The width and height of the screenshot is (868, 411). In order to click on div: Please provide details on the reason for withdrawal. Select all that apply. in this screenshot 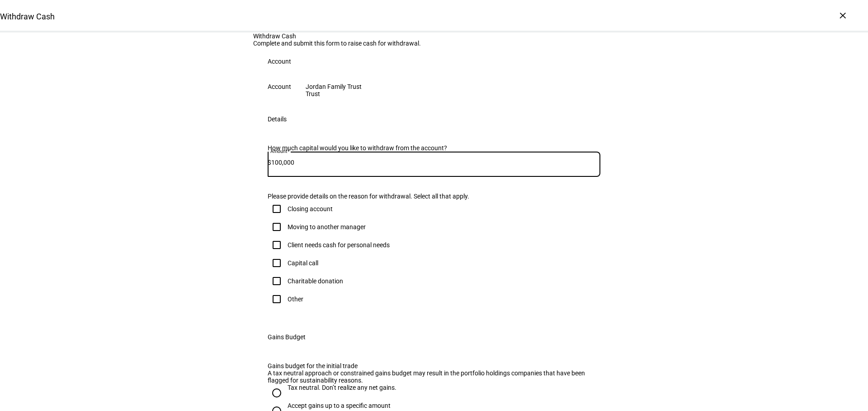, I will do `click(434, 197)`.